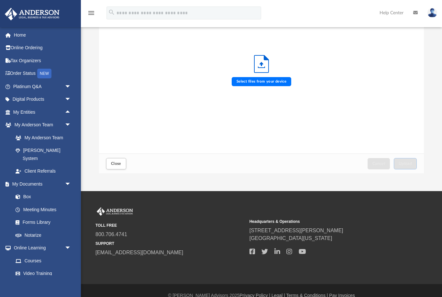  I want to click on a: Digital Productsarrow_drop_down, so click(43, 99).